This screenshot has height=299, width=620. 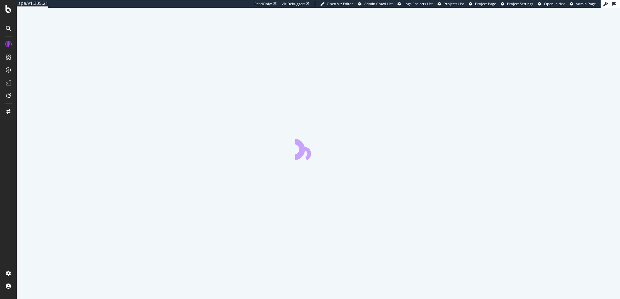 I want to click on div: animation, so click(x=318, y=148).